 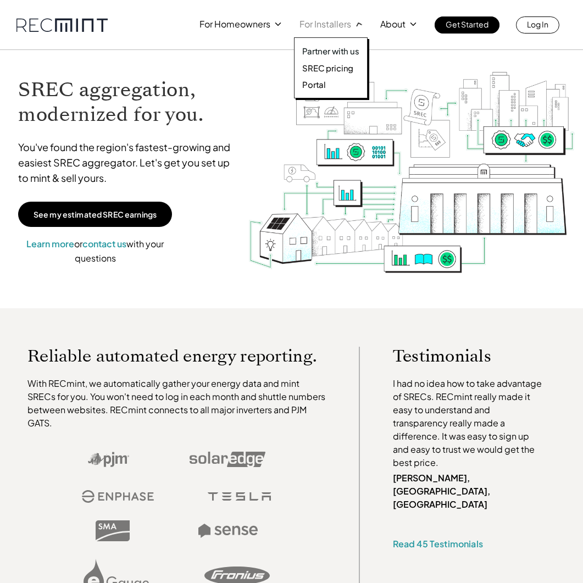 I want to click on p: For Homeowners, so click(x=235, y=24).